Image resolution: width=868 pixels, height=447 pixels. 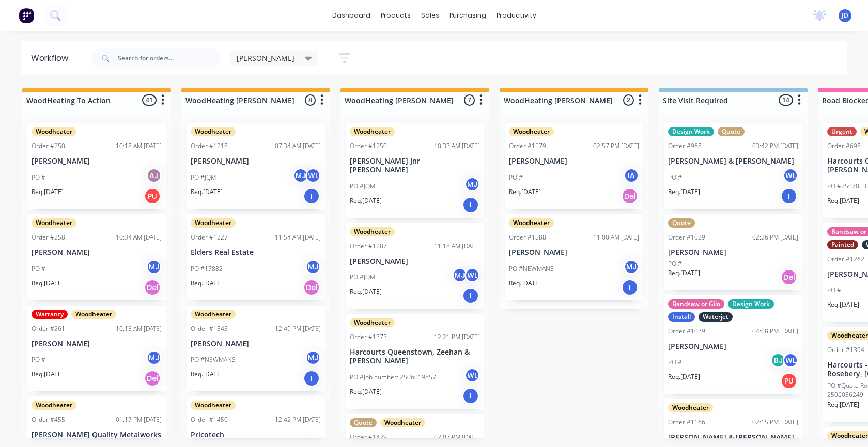 I want to click on div: Order #1218, so click(x=209, y=146).